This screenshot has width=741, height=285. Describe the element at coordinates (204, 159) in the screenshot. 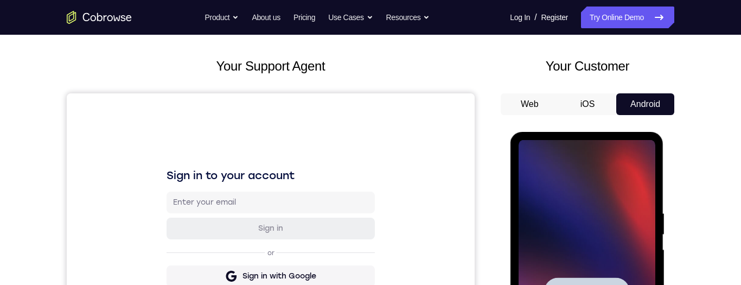

I see `p: or` at that location.